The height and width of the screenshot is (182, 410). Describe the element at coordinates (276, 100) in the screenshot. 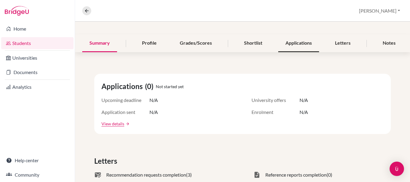

I see `span: University offers` at that location.